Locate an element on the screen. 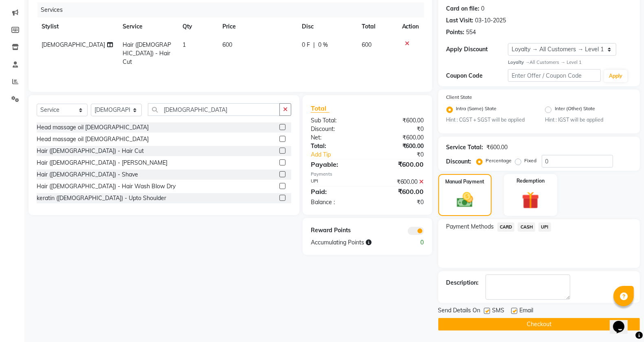  label: Client State is located at coordinates (460, 97).